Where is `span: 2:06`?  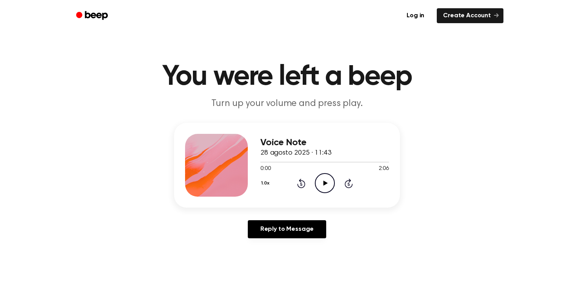
span: 2:06 is located at coordinates (384, 169).